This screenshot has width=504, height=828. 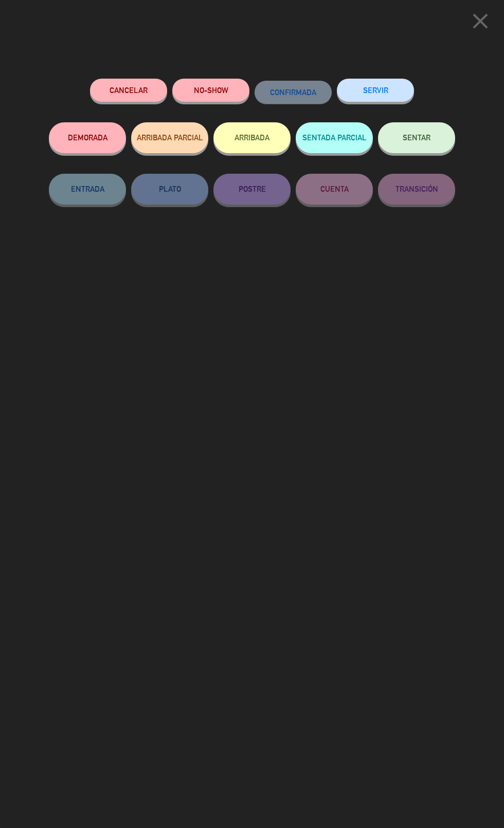 I want to click on button: SENTAR, so click(x=416, y=138).